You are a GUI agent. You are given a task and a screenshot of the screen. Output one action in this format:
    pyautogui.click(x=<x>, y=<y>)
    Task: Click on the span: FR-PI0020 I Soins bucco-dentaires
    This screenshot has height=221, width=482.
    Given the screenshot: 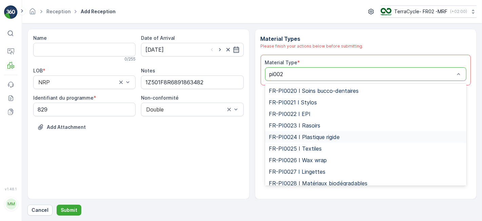 What is the action you would take?
    pyautogui.click(x=314, y=91)
    